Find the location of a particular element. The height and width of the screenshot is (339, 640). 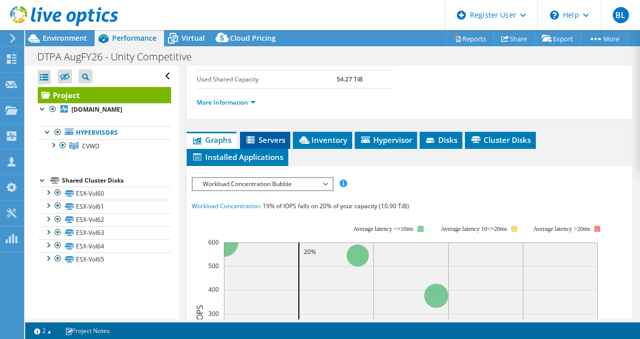

span: Hypervisor is located at coordinates (386, 140).